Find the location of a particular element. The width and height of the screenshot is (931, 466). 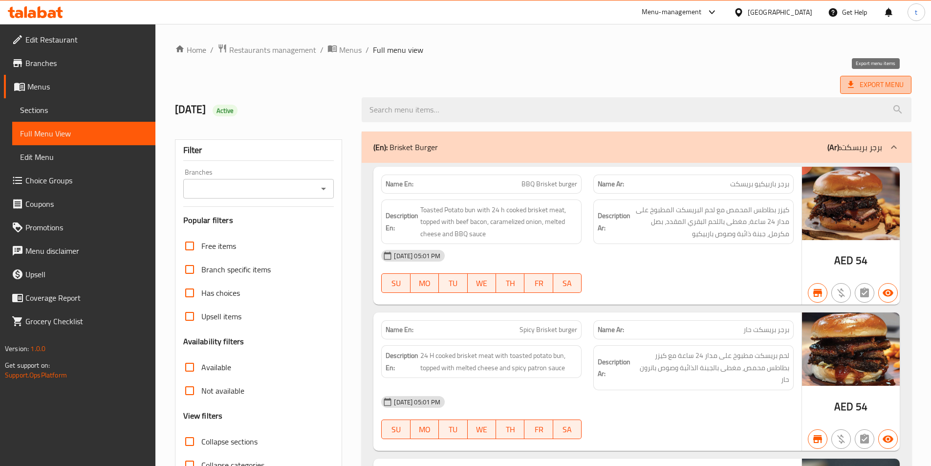

div: Active is located at coordinates (225, 111).